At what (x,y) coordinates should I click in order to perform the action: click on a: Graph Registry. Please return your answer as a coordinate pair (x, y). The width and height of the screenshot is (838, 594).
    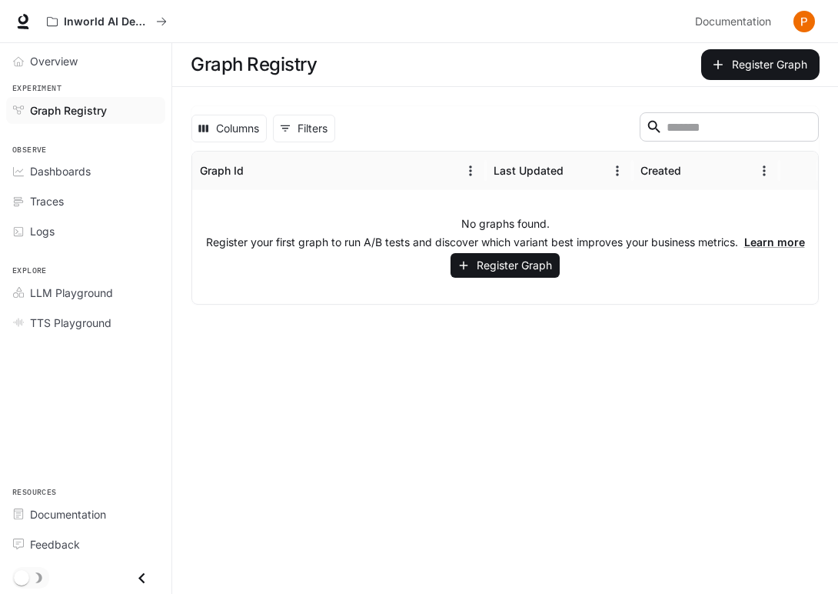
    Looking at the image, I should click on (85, 110).